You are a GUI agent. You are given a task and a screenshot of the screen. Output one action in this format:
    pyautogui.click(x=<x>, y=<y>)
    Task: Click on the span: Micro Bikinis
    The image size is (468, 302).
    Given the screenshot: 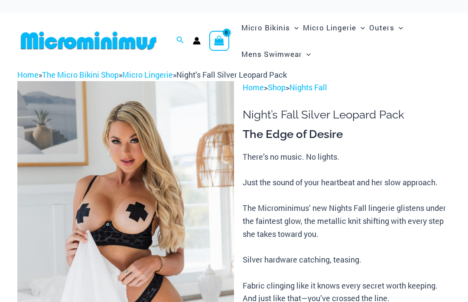 What is the action you would take?
    pyautogui.click(x=266, y=27)
    